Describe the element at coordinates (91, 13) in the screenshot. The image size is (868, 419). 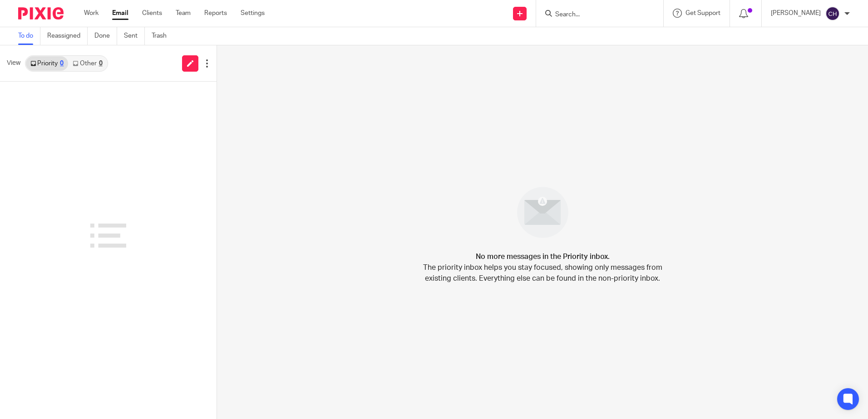
I see `a: Work` at that location.